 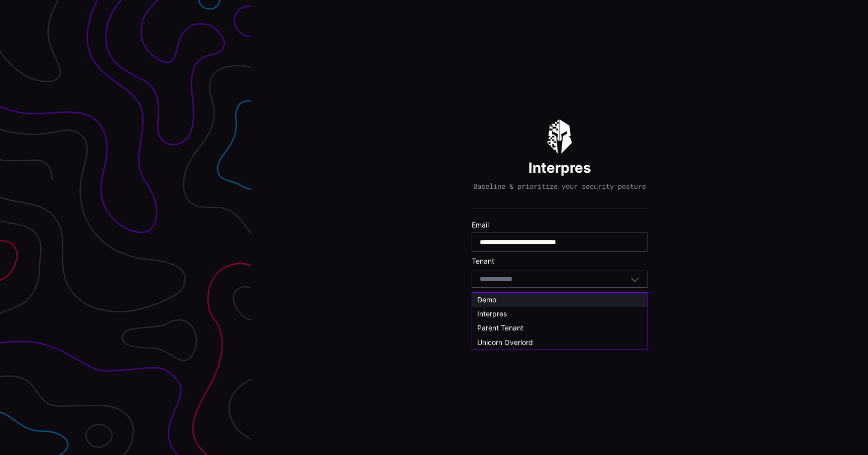 I want to click on label: Email, so click(x=559, y=225).